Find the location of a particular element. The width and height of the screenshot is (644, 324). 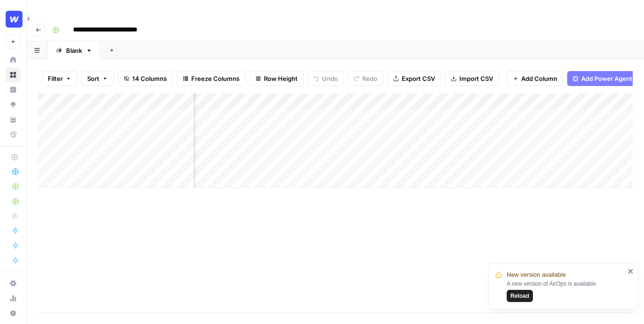

span: Add Column is located at coordinates (539, 79).